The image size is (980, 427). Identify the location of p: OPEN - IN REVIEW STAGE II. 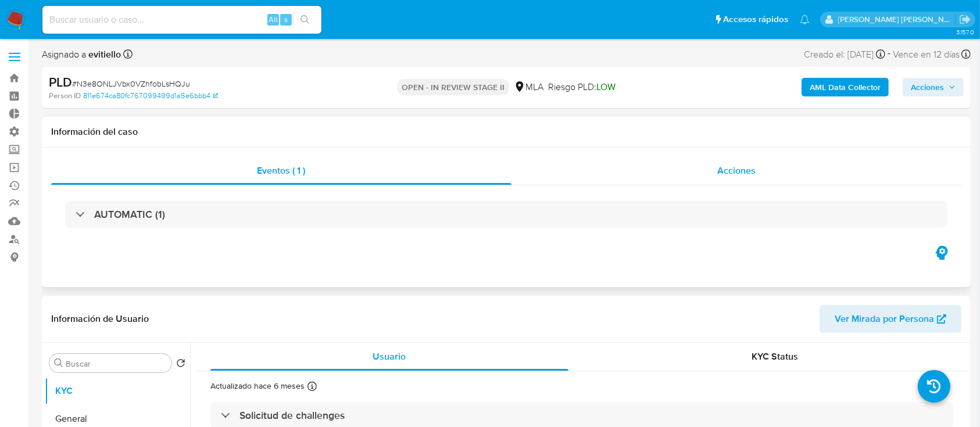
(453, 87).